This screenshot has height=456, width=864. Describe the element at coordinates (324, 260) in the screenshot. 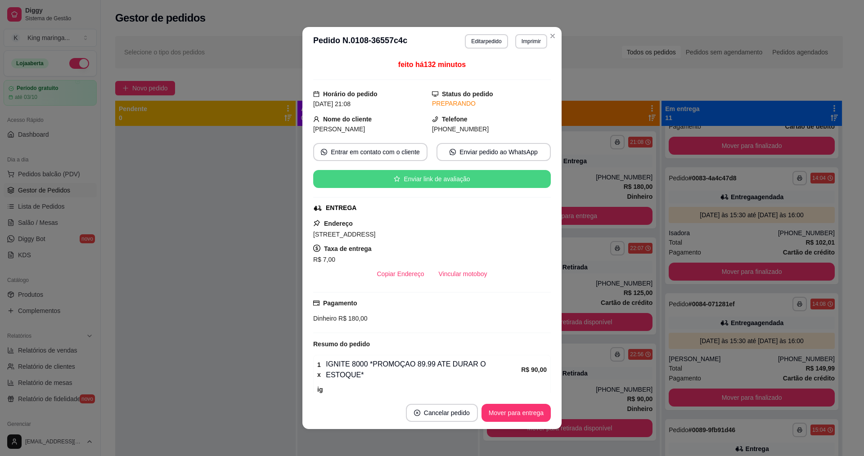

I see `span: R$ 7,00` at that location.